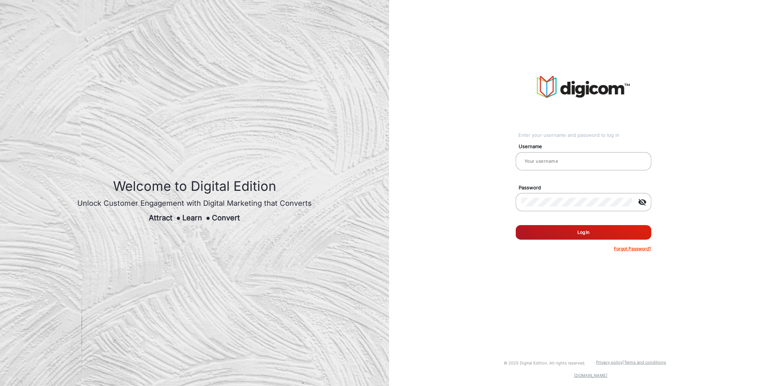 This screenshot has width=778, height=386. Describe the element at coordinates (645, 362) in the screenshot. I see `a: Terms and conditions` at that location.